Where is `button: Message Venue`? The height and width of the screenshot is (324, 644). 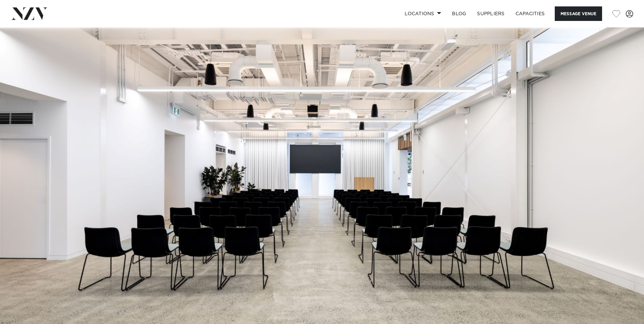
button: Message Venue is located at coordinates (579, 13).